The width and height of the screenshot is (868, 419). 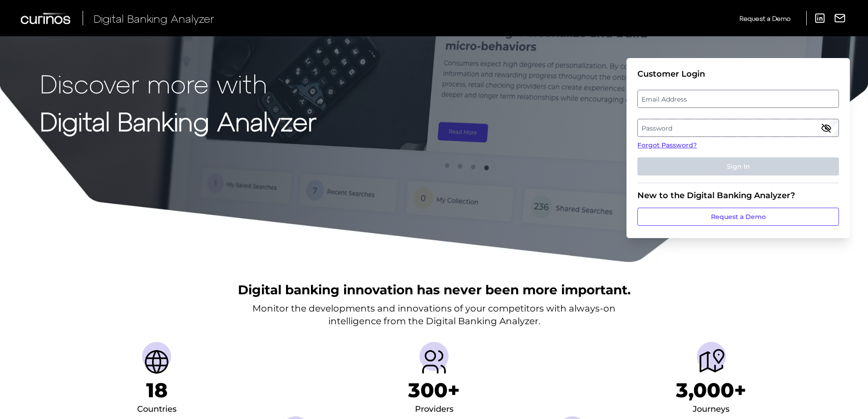 I want to click on h2: Digital banking innovation has never been more important., so click(x=434, y=290).